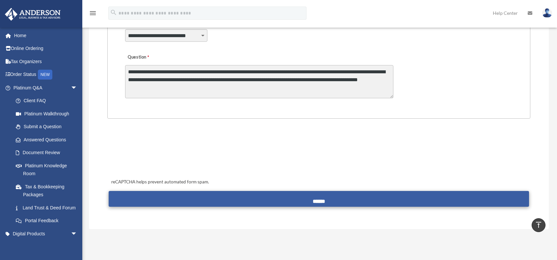 This screenshot has width=557, height=260. Describe the element at coordinates (46, 36) in the screenshot. I see `a: Home` at that location.